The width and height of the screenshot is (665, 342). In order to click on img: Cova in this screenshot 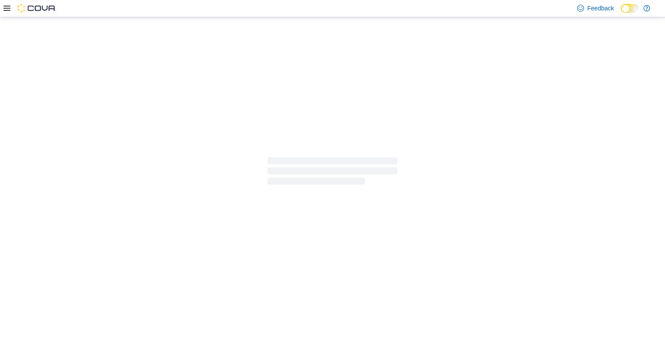, I will do `click(37, 8)`.